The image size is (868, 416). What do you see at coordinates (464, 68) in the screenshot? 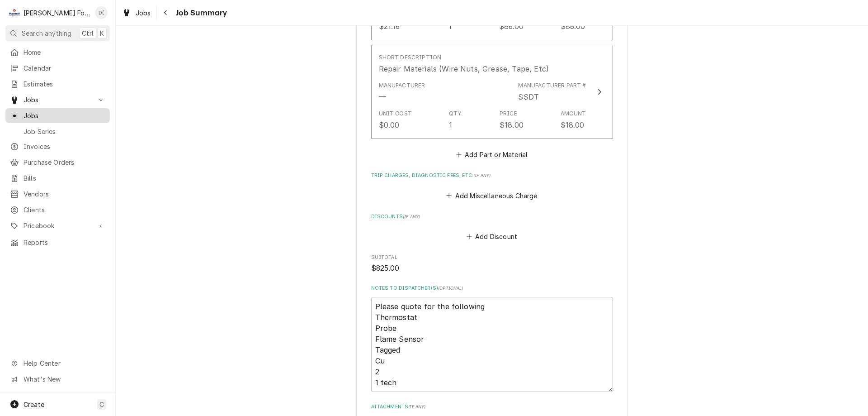
I see `div: Repair Materials (Wire Nuts, Grease, Tape, Etc)` at bounding box center [464, 68].